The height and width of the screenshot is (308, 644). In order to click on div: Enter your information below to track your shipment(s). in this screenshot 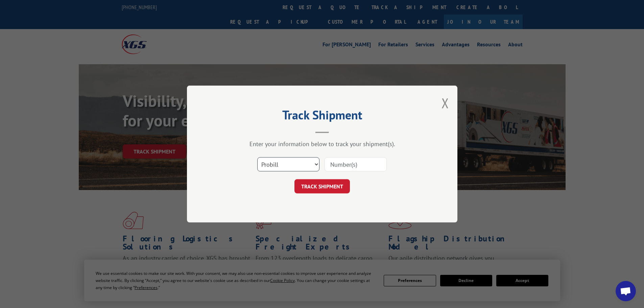, I will do `click(322, 144)`.